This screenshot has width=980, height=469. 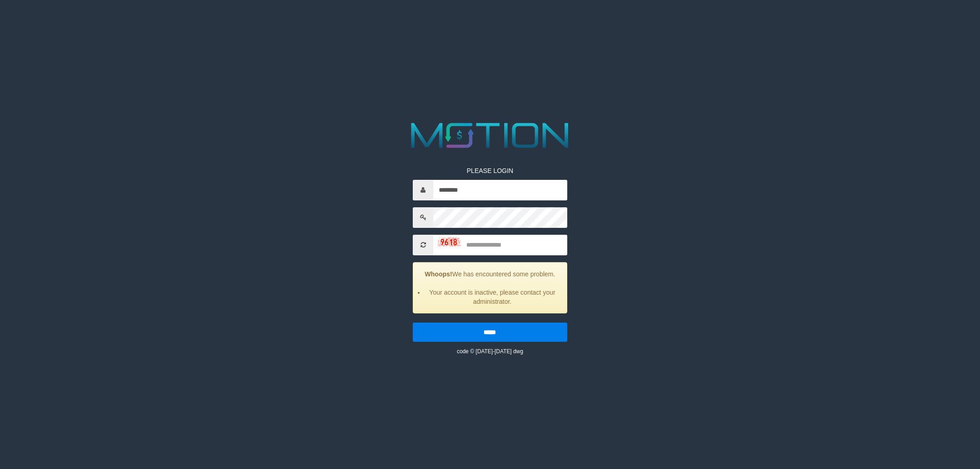 What do you see at coordinates (492, 297) in the screenshot?
I see `li: Your account is inactive, please contact your administrator.` at bounding box center [492, 297].